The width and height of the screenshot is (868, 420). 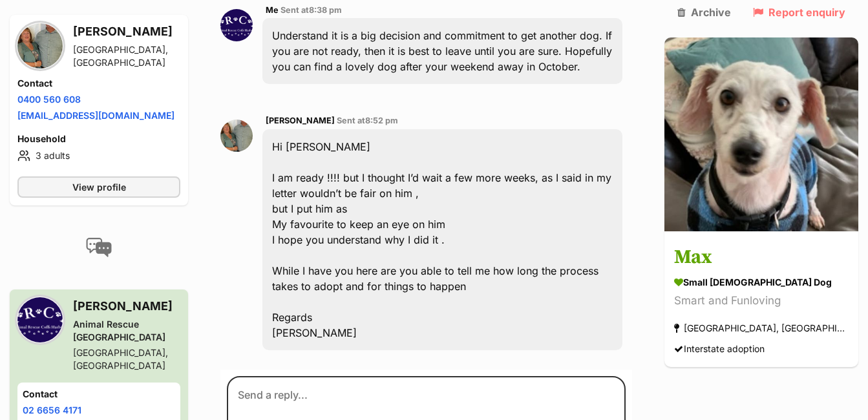 What do you see at coordinates (236, 25) in the screenshot?
I see `img: Heather Watkins profile pic` at bounding box center [236, 25].